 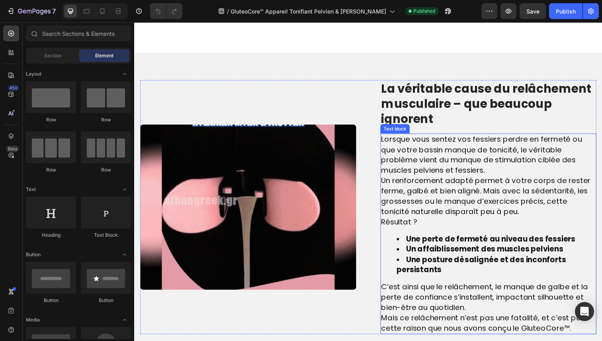 I want to click on strong: Une perte de fermeté au niveau des fessiers, so click(x=364, y=221).